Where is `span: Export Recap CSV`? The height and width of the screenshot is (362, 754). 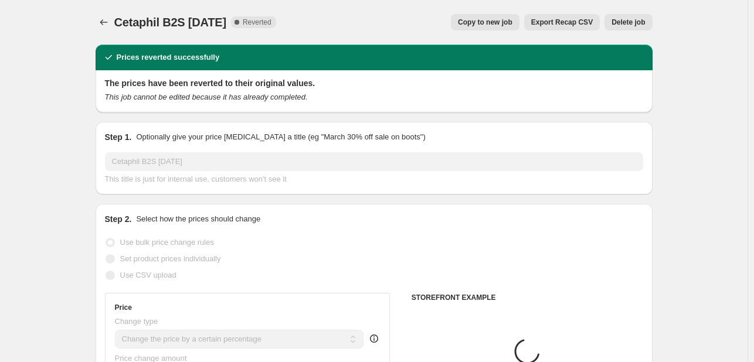
span: Export Recap CSV is located at coordinates (561, 22).